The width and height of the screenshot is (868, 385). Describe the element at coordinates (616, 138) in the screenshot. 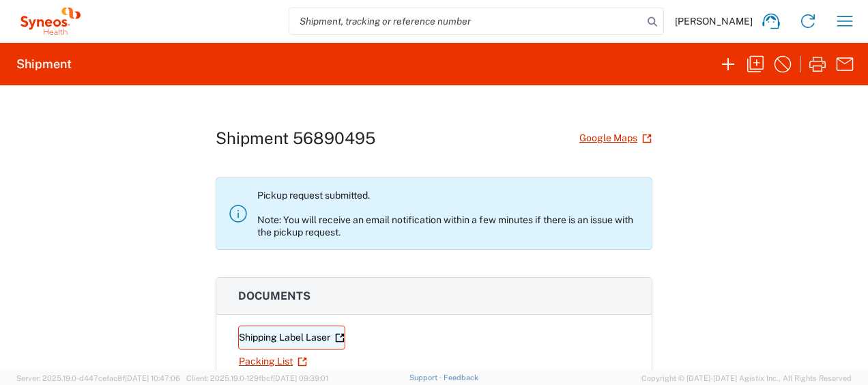

I see `a: Google Maps` at that location.